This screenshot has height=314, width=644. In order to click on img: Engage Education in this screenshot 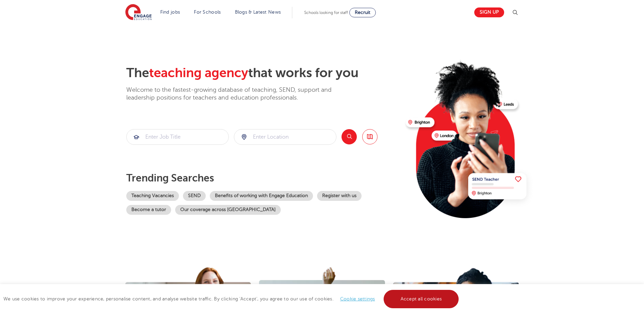, I will do `click(138, 13)`.